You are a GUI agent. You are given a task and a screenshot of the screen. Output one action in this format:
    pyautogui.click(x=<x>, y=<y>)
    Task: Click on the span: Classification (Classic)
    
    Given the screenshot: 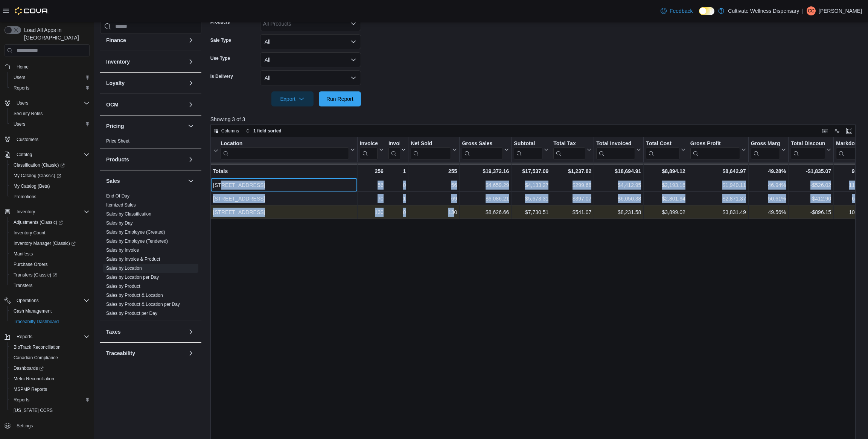 What is the action you would take?
    pyautogui.click(x=50, y=166)
    